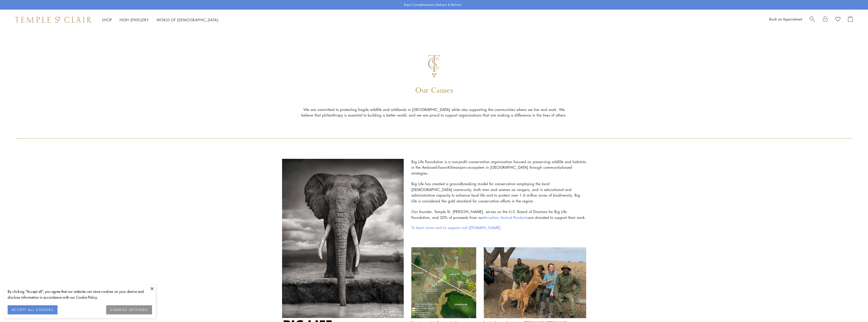 The width and height of the screenshot is (868, 322). What do you see at coordinates (506, 217) in the screenshot?
I see `a: Arcadian Animal Pendants` at bounding box center [506, 217].